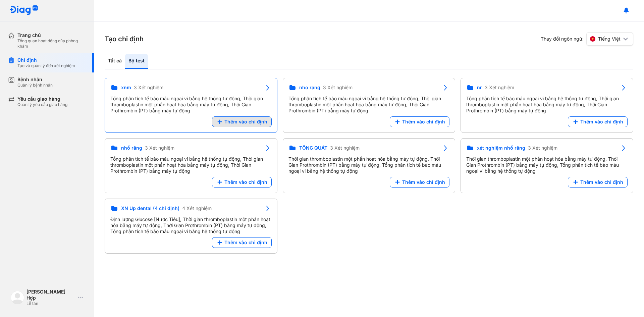  Describe the element at coordinates (35, 85) in the screenshot. I see `div: Quản lý bệnh nhân` at that location.